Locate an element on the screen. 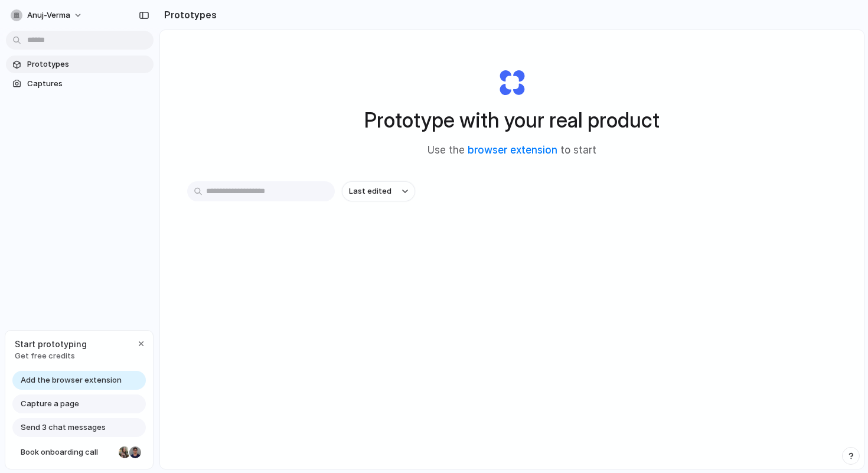 This screenshot has height=473, width=868. button: Last edited is located at coordinates (378, 191).